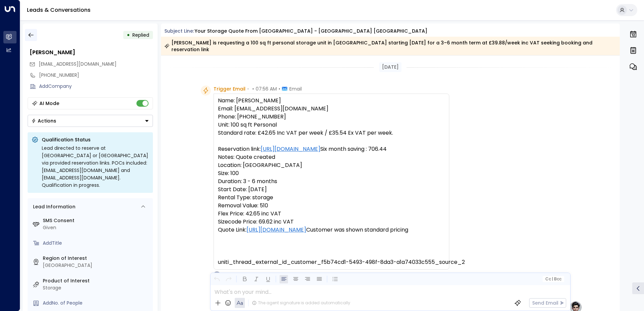 The image size is (644, 311). I want to click on p: Qualification Status, so click(95, 140).